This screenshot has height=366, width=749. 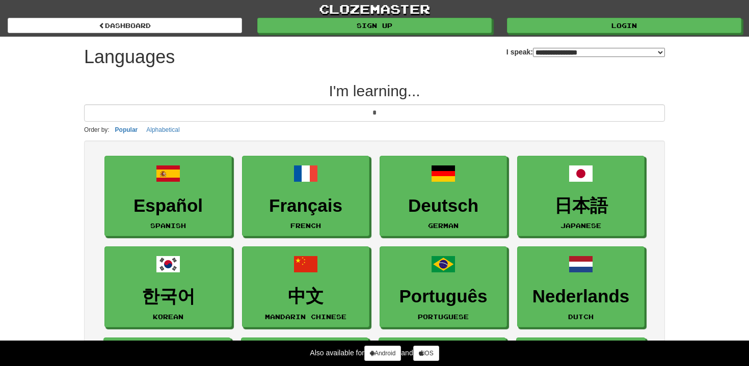 What do you see at coordinates (306, 287) in the screenshot?
I see `a: 中文Mandarin Chinese` at bounding box center [306, 287].